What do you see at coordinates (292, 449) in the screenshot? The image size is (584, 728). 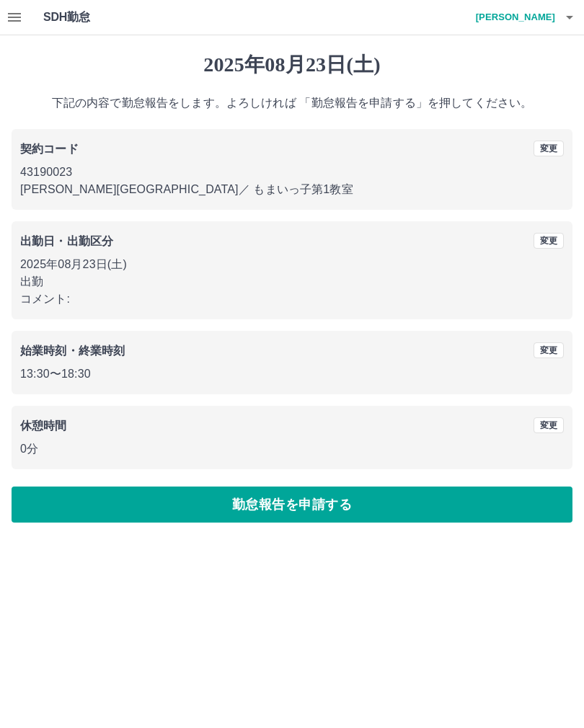 I see `p: 0分` at bounding box center [292, 449].